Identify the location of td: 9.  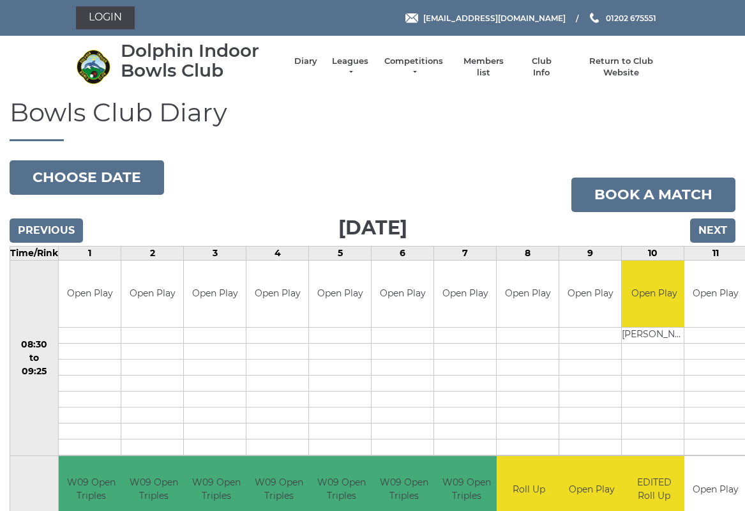
(591, 253).